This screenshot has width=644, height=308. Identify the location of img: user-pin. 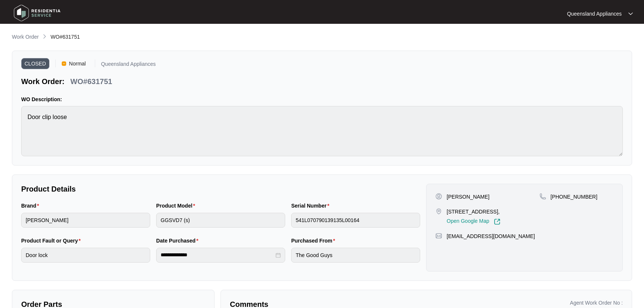
(439, 196).